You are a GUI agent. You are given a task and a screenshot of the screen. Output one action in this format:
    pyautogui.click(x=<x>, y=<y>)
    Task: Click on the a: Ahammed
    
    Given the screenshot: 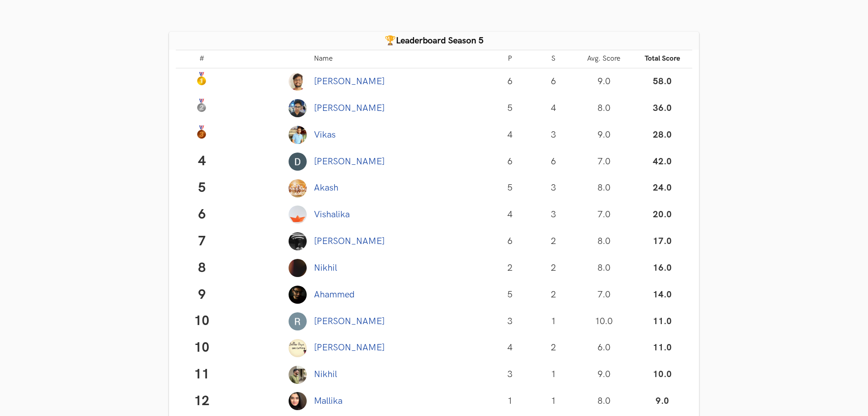 What is the action you would take?
    pyautogui.click(x=334, y=295)
    